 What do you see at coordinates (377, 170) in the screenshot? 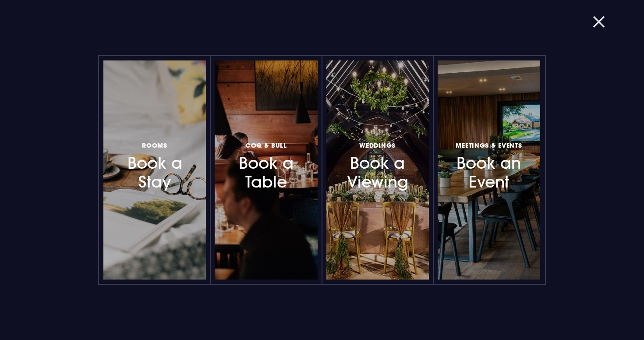
I see `a: WeddingsBook a Viewing` at bounding box center [377, 170].